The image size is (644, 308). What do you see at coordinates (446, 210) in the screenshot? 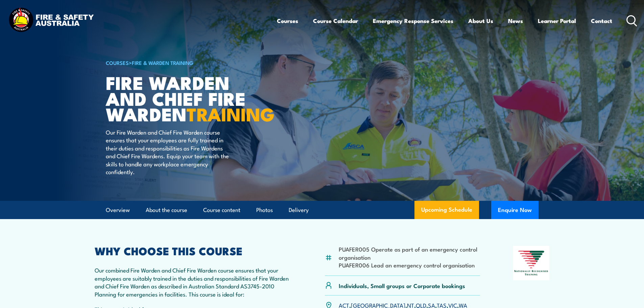
I see `a: Upcoming Schedule` at bounding box center [446, 210].